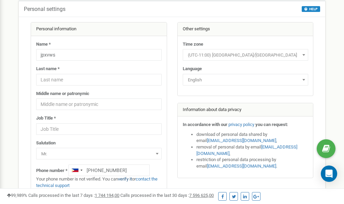 This screenshot has height=204, width=344. Describe the element at coordinates (245, 80) in the screenshot. I see `span: English` at that location.